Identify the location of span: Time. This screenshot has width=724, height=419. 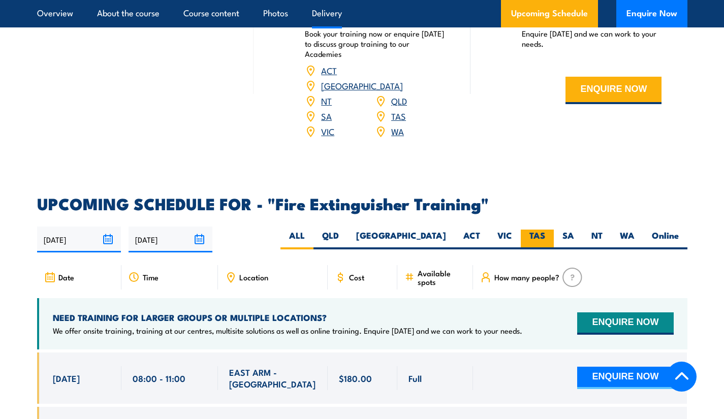
(150, 277).